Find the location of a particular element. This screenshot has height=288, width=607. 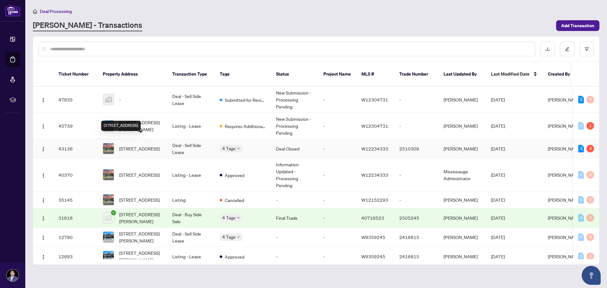

span: edit is located at coordinates (567, 49).